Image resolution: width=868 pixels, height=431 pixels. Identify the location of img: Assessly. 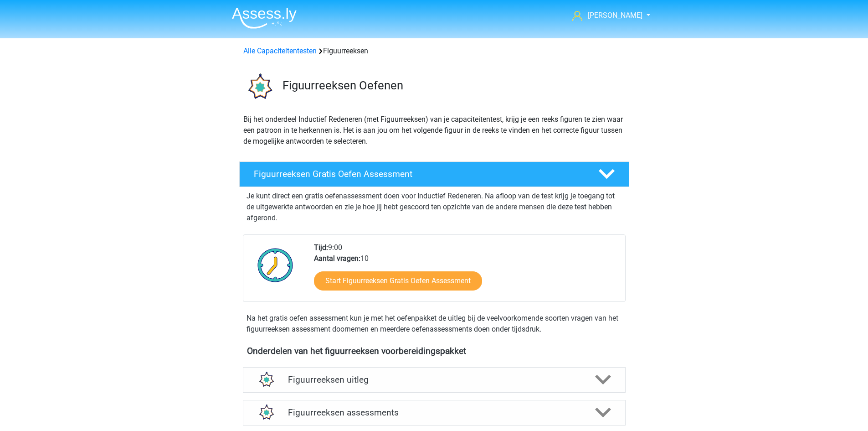
(264, 18).